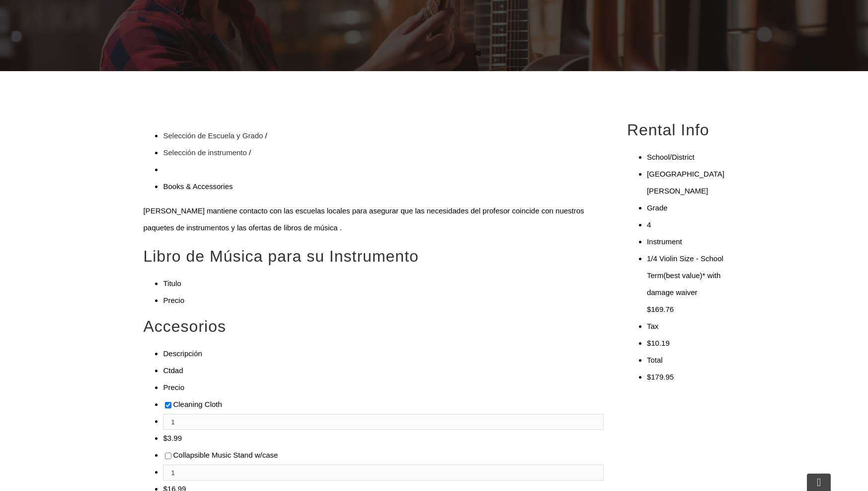  Describe the element at coordinates (686, 158) in the screenshot. I see `li: School/District` at that location.